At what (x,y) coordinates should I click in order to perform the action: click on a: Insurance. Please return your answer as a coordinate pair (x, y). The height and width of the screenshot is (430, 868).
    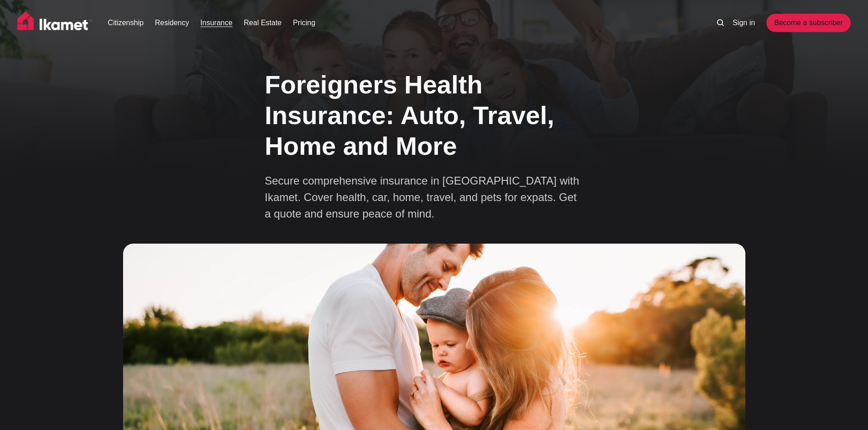
    Looking at the image, I should click on (217, 23).